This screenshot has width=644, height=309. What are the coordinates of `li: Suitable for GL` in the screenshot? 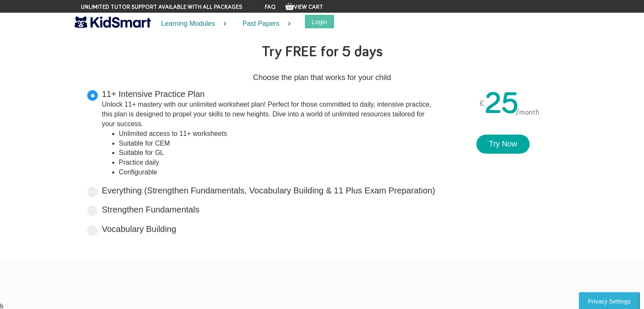 It's located at (278, 153).